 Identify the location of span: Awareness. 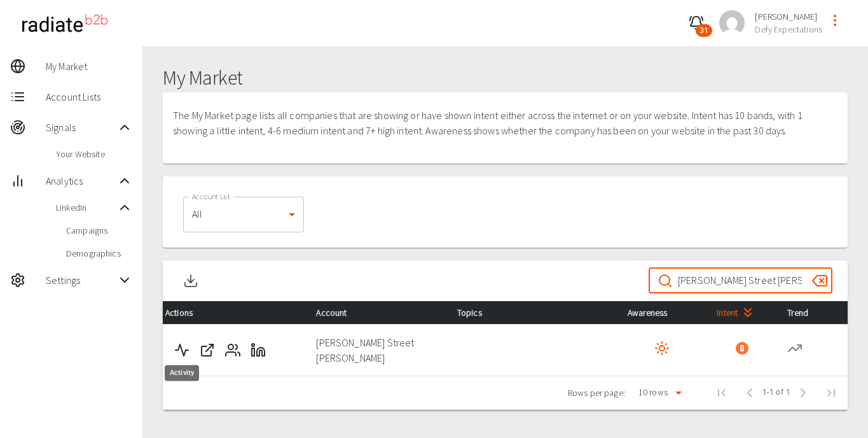
(658, 312).